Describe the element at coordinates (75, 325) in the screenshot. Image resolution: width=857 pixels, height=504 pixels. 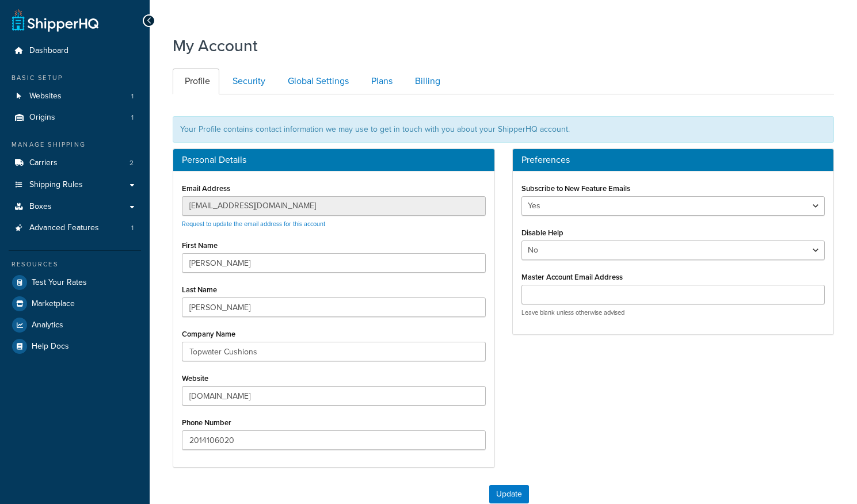
I see `li: Analytics` at that location.